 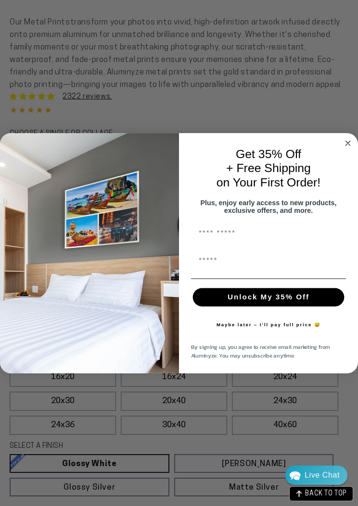 What do you see at coordinates (268, 206) in the screenshot?
I see `span: Plus, enjoy early access to new products, exclusive offers, and more.` at bounding box center [268, 206].